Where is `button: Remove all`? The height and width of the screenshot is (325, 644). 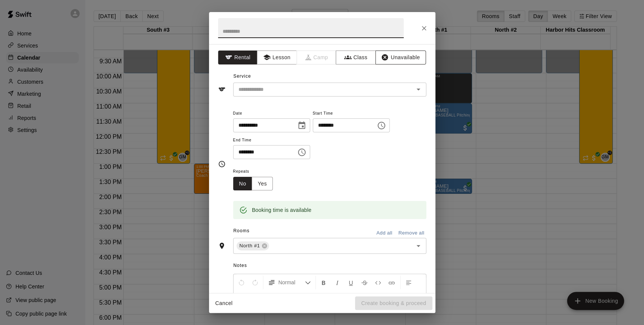 button: Remove all is located at coordinates (411, 233).